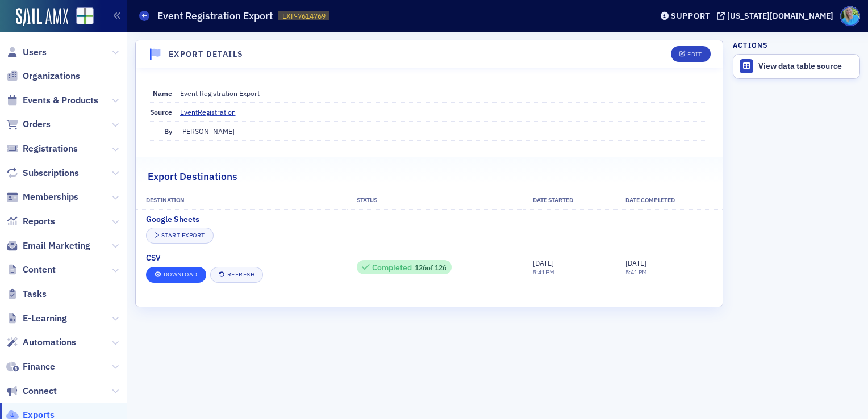  Describe the element at coordinates (37, 125) in the screenshot. I see `span: Orders` at that location.